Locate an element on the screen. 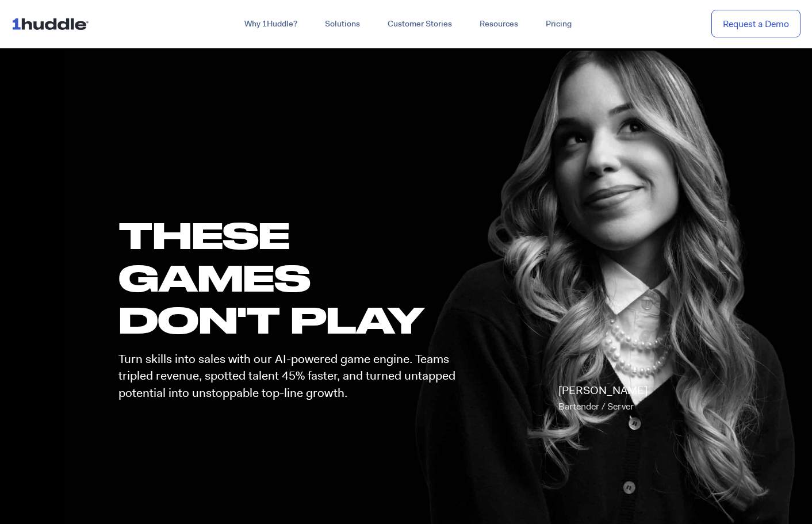  a: Request a Demo is located at coordinates (756, 24).